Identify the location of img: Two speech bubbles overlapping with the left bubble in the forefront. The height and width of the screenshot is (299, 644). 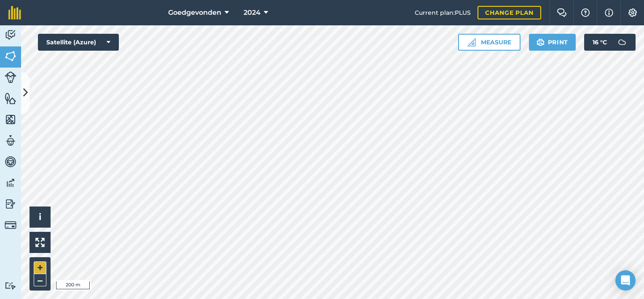
(562, 13).